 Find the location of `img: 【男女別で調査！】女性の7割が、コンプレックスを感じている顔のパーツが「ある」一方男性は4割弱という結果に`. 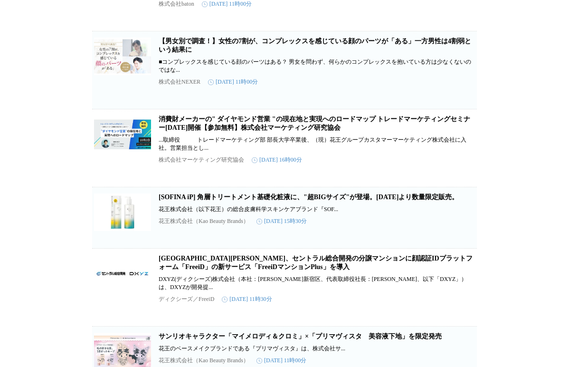

img: 【男女別で調査！】女性の7割が、コンプレックスを感じている顔のパーツが「ある」一方男性は4割弱という結果に is located at coordinates (123, 56).